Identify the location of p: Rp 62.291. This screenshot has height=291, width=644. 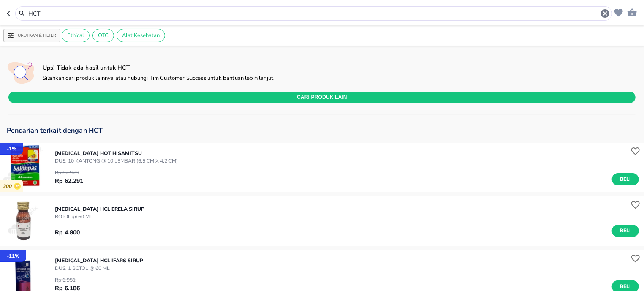
(69, 181).